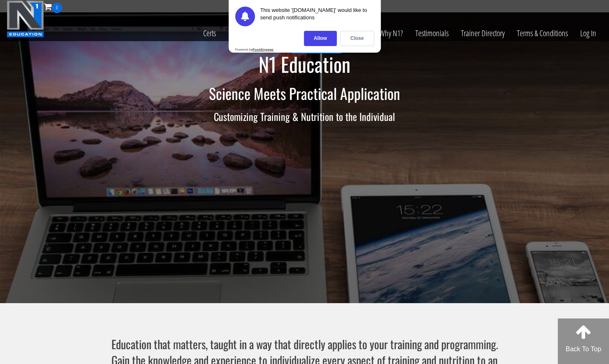 The width and height of the screenshot is (609, 364). Describe the element at coordinates (305, 93) in the screenshot. I see `h2: Science Meets Practical Application` at that location.